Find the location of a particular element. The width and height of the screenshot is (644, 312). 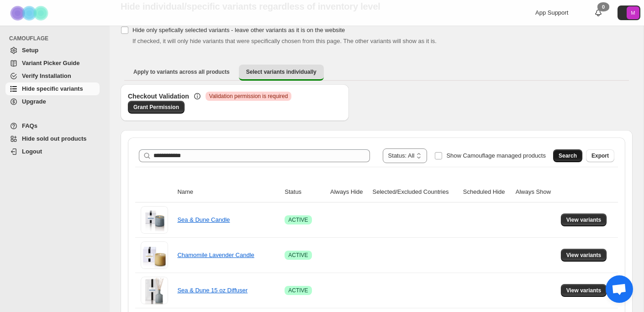

span: Validation permission is required is located at coordinates (249, 96).